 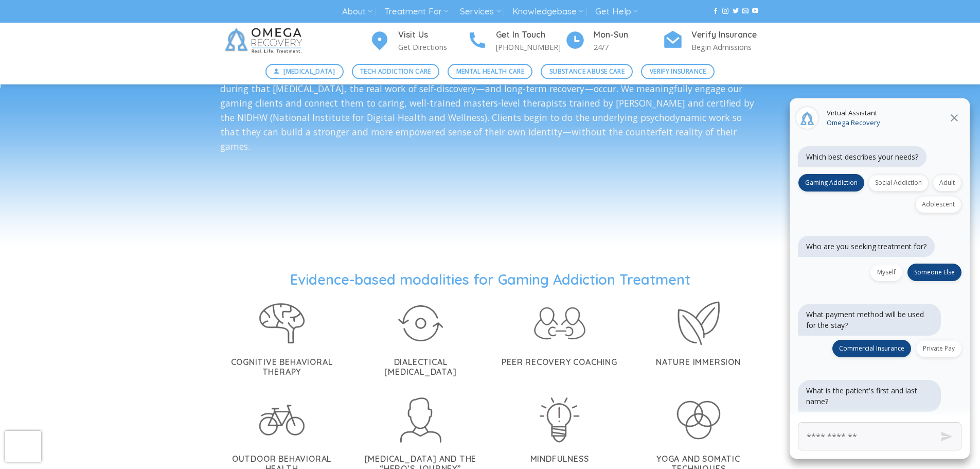 I want to click on p: 24/7, so click(x=628, y=47).